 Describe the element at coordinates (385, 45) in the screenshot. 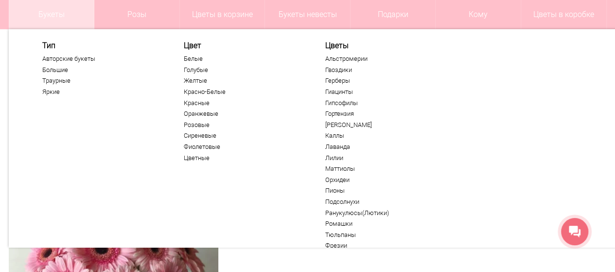

I see `a: Цветы` at that location.